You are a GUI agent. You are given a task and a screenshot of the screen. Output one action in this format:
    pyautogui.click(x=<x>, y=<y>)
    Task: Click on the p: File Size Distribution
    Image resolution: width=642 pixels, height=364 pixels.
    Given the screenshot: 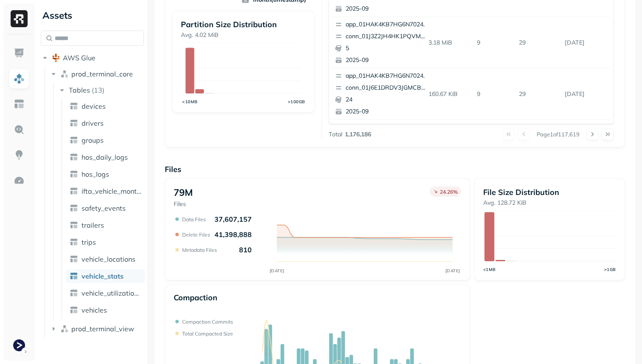 What is the action you would take?
    pyautogui.click(x=550, y=192)
    